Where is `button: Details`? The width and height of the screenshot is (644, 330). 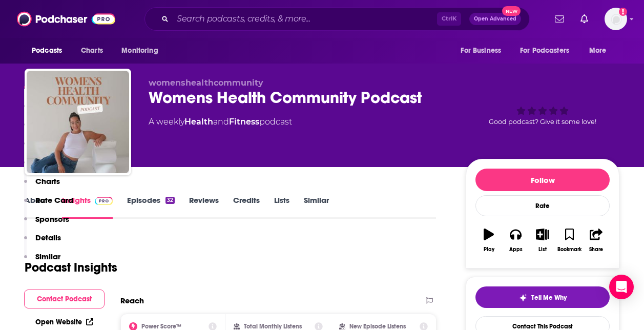 button: Details is located at coordinates (43, 242).